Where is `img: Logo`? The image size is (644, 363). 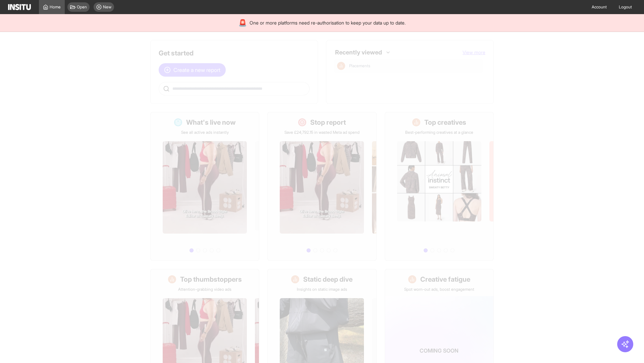 img: Logo is located at coordinates (20, 7).